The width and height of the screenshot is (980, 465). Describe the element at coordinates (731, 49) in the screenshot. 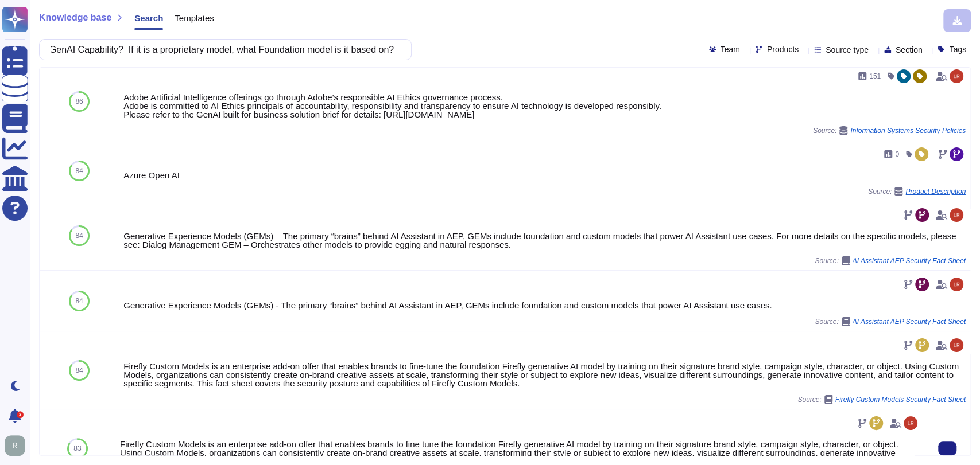

I see `span: Team` at that location.